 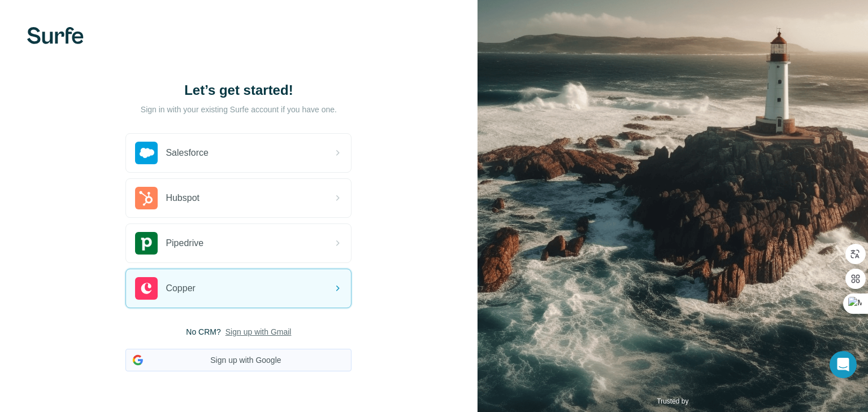 I want to click on span: Hubspot, so click(x=182, y=198).